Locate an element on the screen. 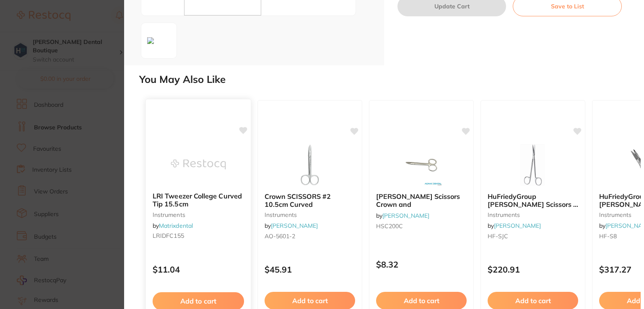  small: HF-SJC is located at coordinates (532, 236).